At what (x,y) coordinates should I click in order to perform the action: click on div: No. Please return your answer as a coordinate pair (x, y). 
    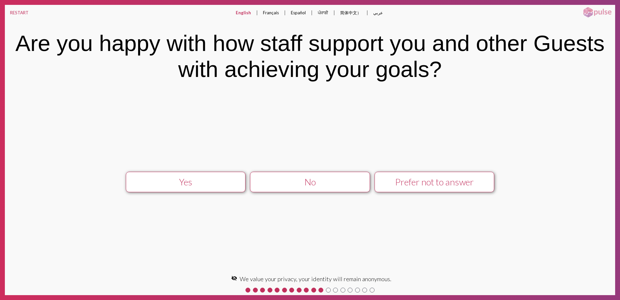
    Looking at the image, I should click on (310, 182).